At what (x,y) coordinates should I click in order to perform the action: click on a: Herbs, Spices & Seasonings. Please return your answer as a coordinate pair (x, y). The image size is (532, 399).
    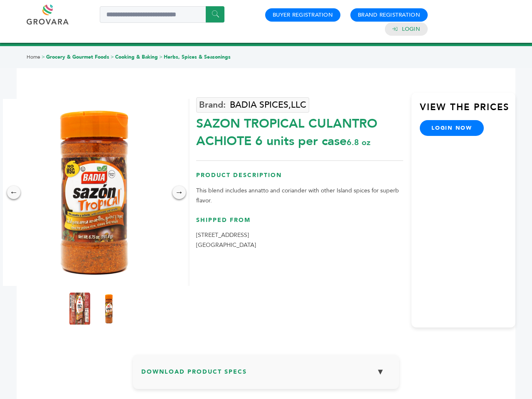
    Looking at the image, I should click on (197, 57).